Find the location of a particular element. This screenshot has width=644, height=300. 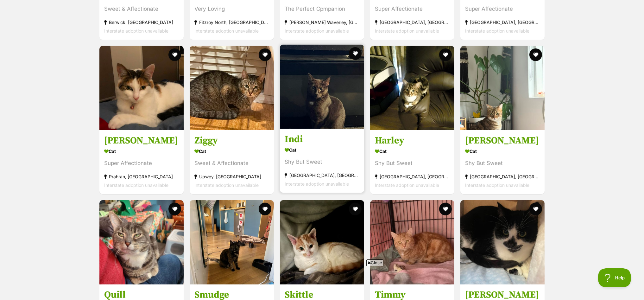

img: Ziggy is located at coordinates (232, 88).